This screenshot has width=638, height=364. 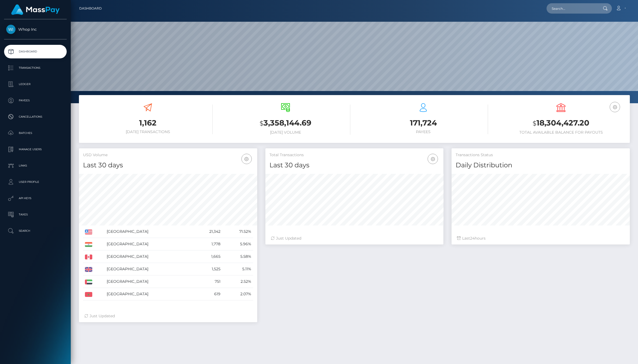 I want to click on a: Payees, so click(x=35, y=100).